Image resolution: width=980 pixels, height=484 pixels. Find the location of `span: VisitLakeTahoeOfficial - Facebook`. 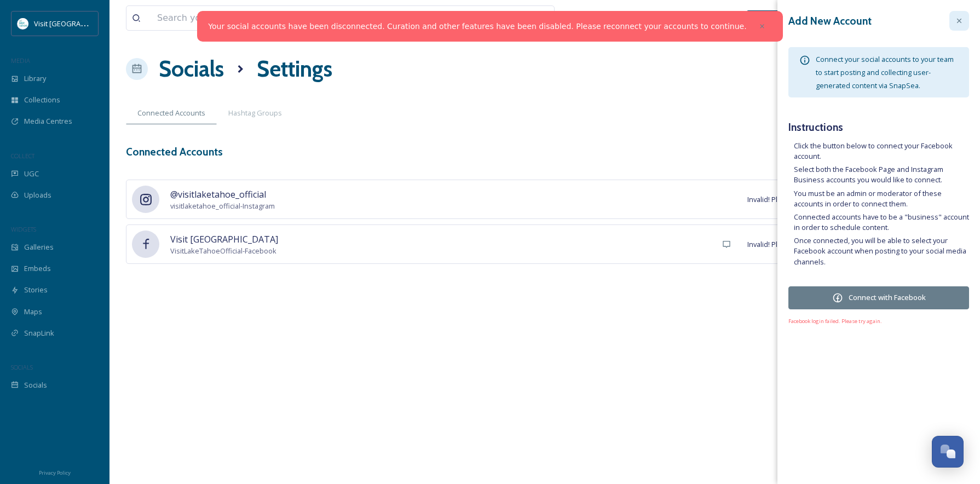

span: VisitLakeTahoeOfficial - Facebook is located at coordinates (224, 251).